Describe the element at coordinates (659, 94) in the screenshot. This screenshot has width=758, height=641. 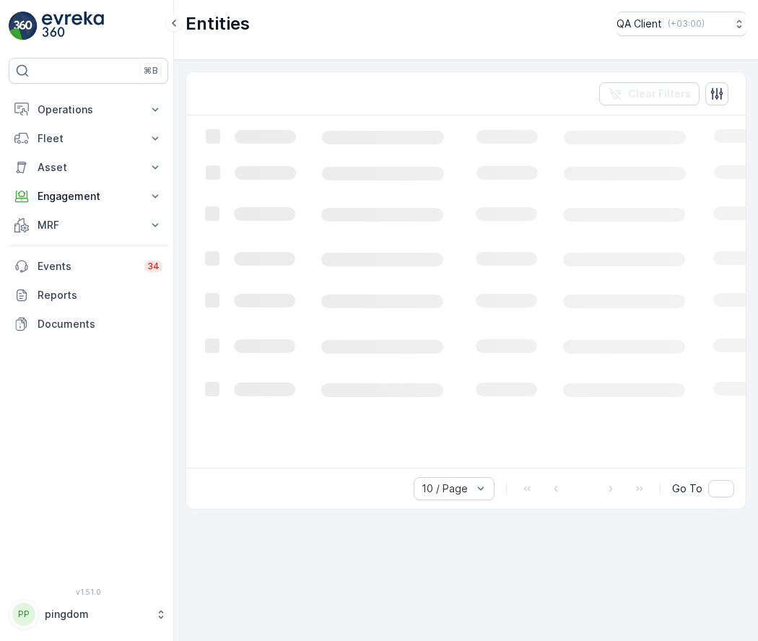
I see `p: Clear Filters` at that location.